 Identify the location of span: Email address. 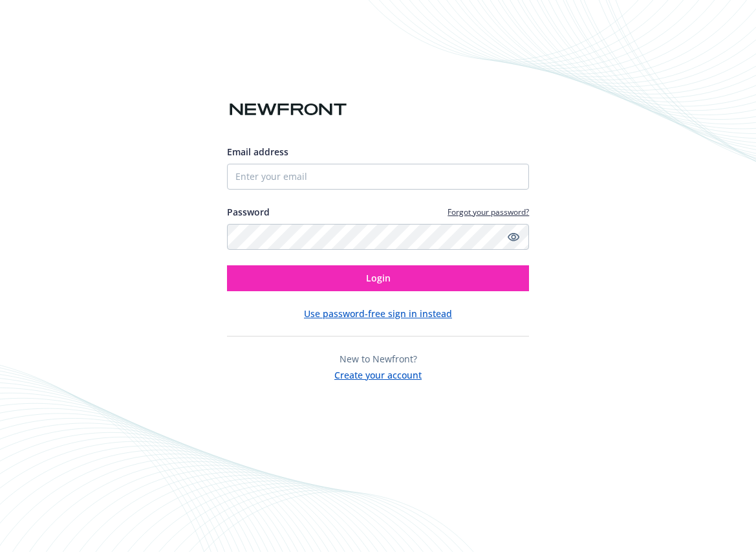
(257, 151).